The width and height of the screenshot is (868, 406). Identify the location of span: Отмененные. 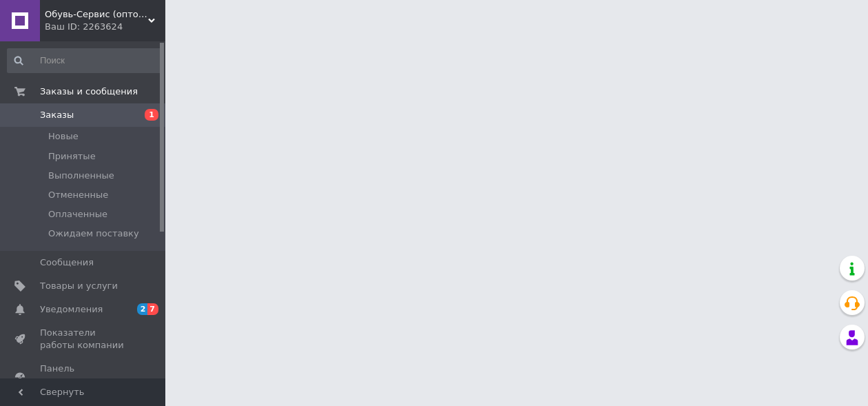
(78, 195).